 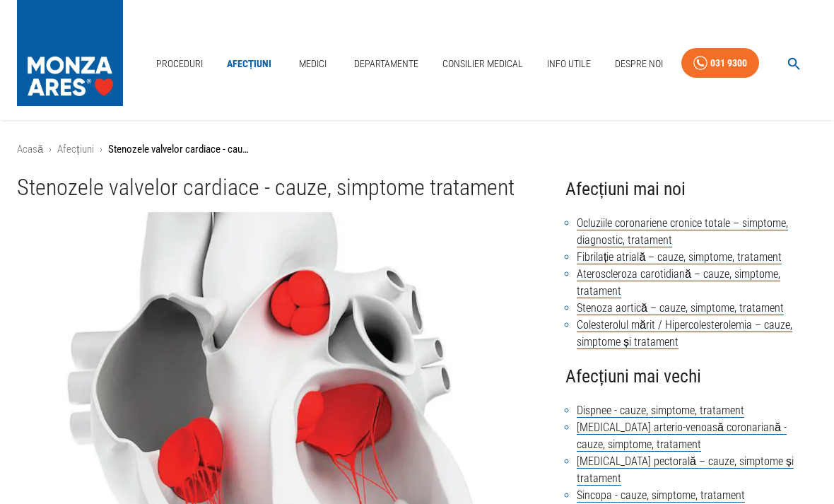 What do you see at coordinates (180, 63) in the screenshot?
I see `a: Proceduri` at bounding box center [180, 63].